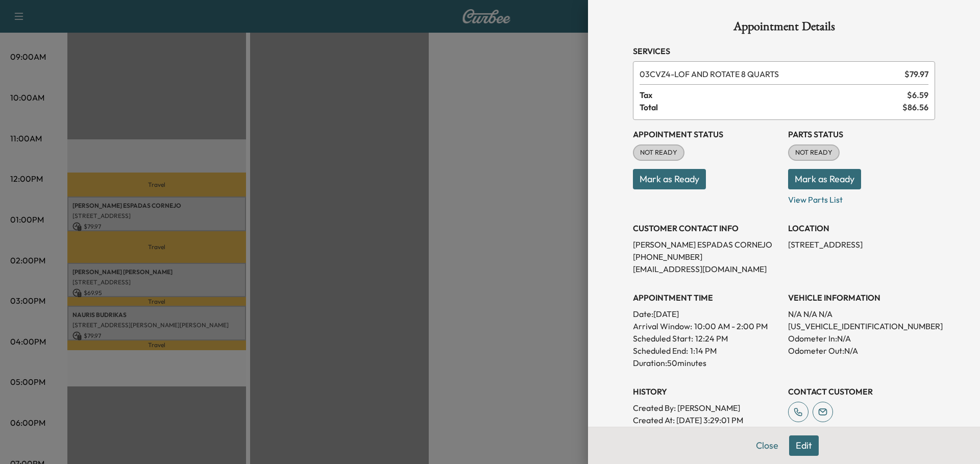  I want to click on button: Close, so click(767, 445).